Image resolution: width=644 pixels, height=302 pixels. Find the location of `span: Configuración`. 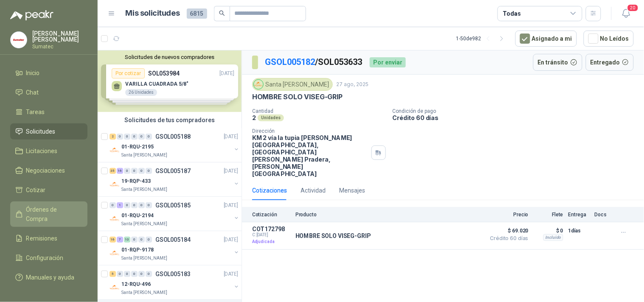

span: Configuración is located at coordinates (45, 258).